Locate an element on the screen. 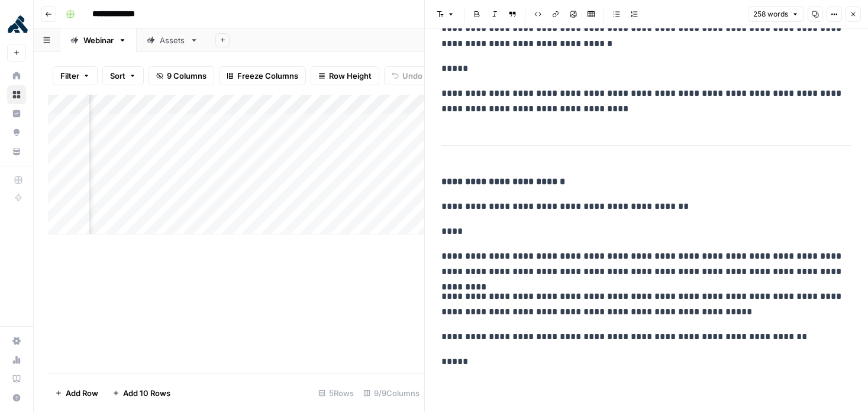 Image resolution: width=868 pixels, height=412 pixels. img: Kong Logo is located at coordinates (18, 24).